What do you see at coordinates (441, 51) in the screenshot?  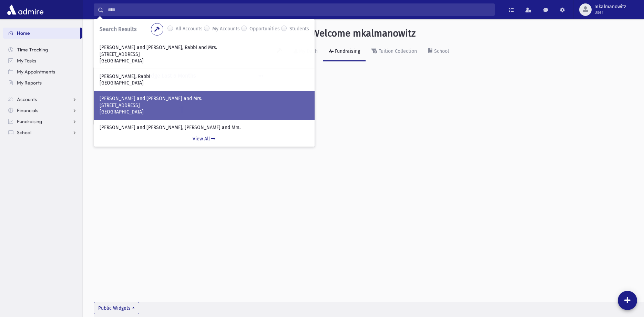 I see `div: School` at bounding box center [441, 51].